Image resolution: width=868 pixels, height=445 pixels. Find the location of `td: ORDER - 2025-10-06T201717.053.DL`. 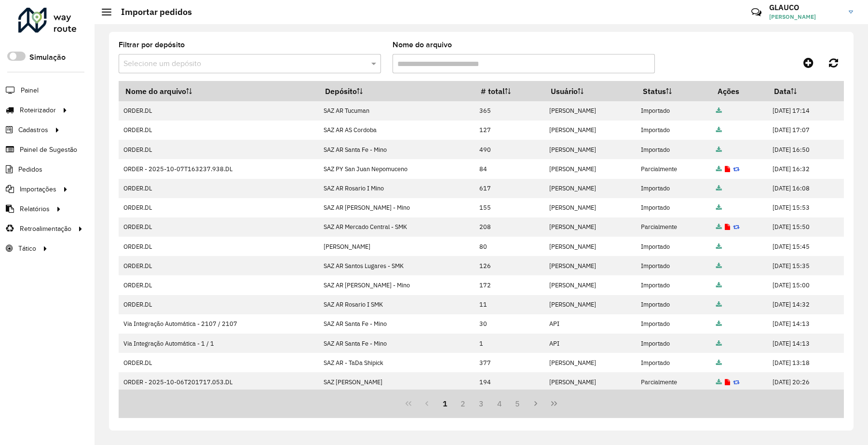

td: ORDER - 2025-10-06T201717.053.DL is located at coordinates (219, 381).